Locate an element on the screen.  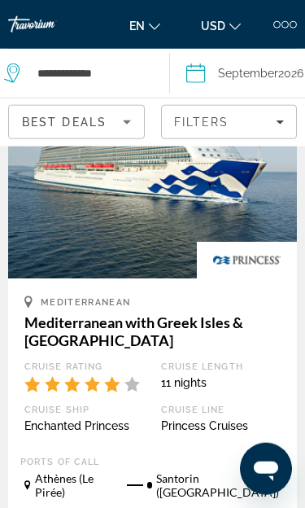
button: Select cruise date is located at coordinates (245, 73).